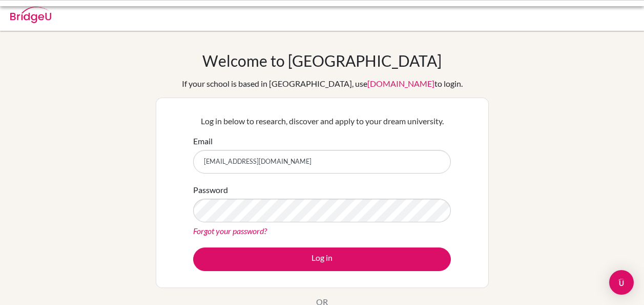  Describe the element at coordinates (211, 190) in the screenshot. I see `label: Password` at that location.